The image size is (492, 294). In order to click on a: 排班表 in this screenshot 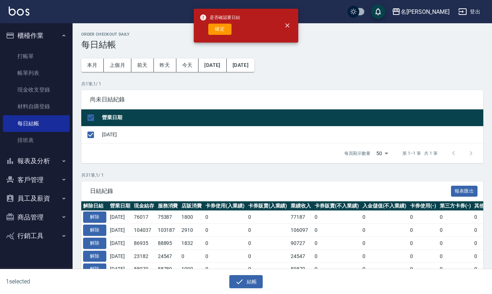, I will do `click(36, 140)`.